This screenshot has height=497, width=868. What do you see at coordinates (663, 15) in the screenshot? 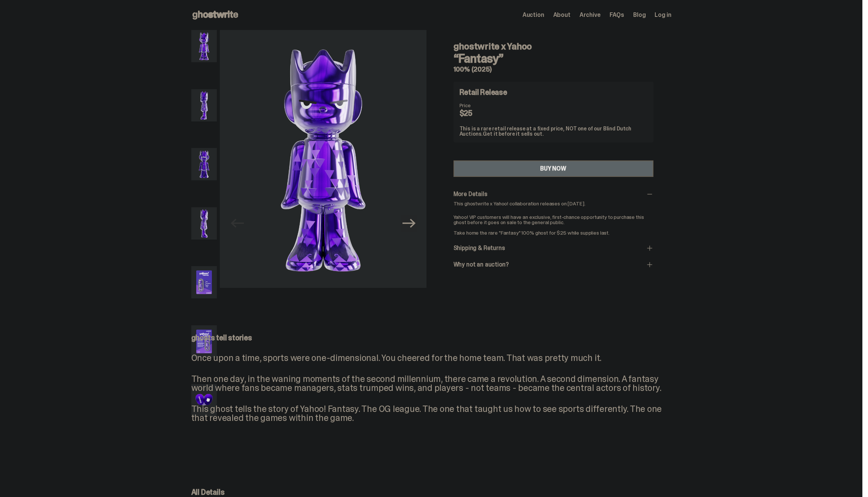
I see `a: Log in` at bounding box center [663, 15].